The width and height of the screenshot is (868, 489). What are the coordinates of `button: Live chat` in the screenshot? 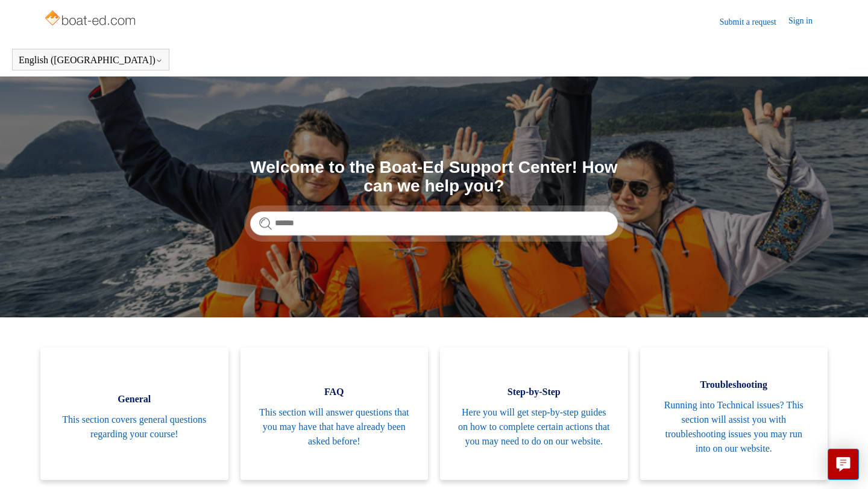 It's located at (843, 465).